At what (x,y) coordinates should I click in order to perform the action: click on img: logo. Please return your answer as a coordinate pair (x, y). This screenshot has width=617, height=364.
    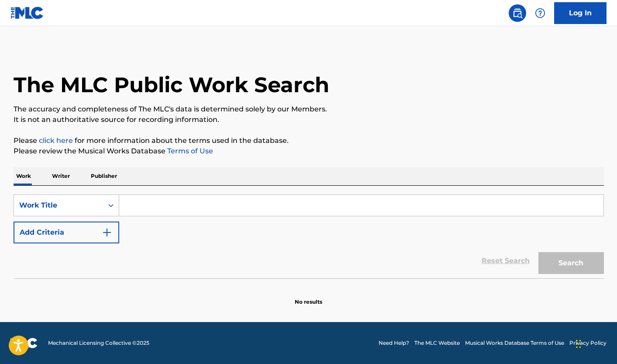
    Looking at the image, I should click on (24, 343).